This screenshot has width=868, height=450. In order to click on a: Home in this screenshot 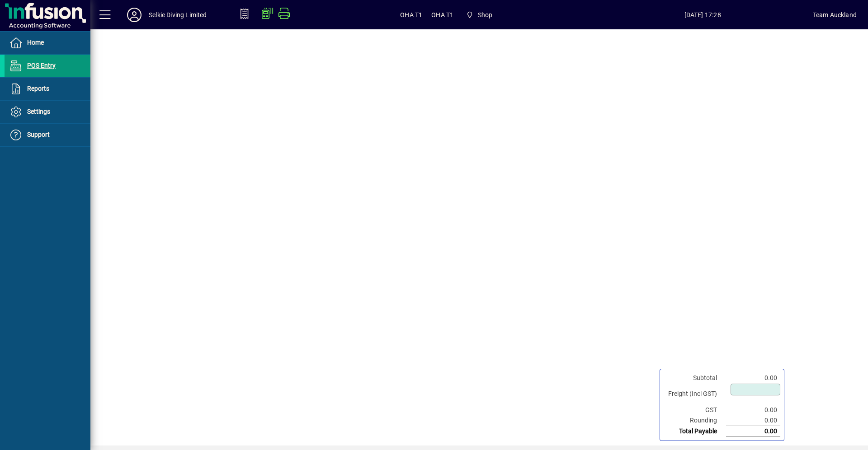, I will do `click(48, 43)`.